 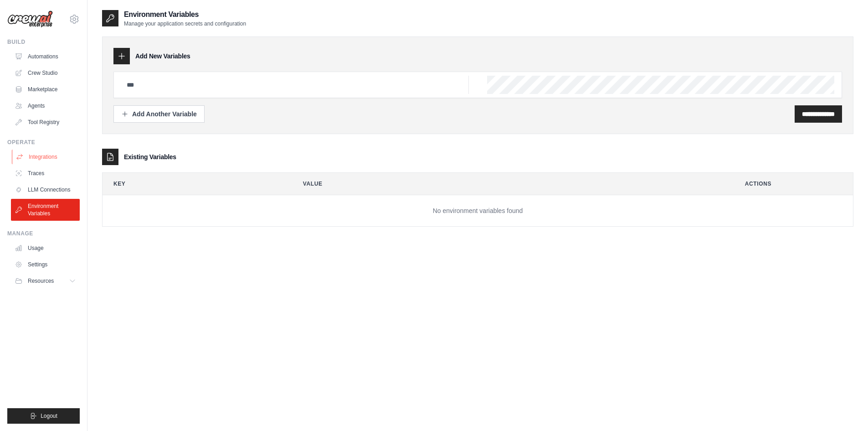 I want to click on div: Manage, so click(x=43, y=234).